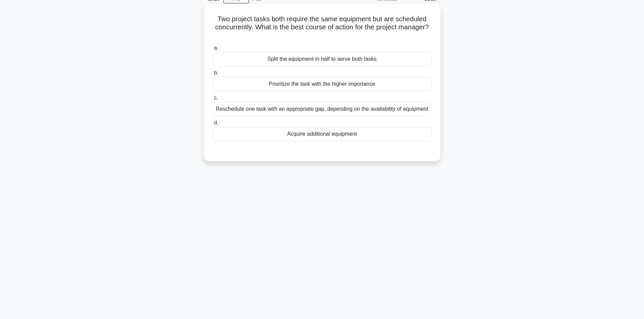 Image resolution: width=644 pixels, height=319 pixels. What do you see at coordinates (322, 109) in the screenshot?
I see `div: Reschedule one task with an appropriate gap, depending on the availability of equipment` at bounding box center [322, 109].